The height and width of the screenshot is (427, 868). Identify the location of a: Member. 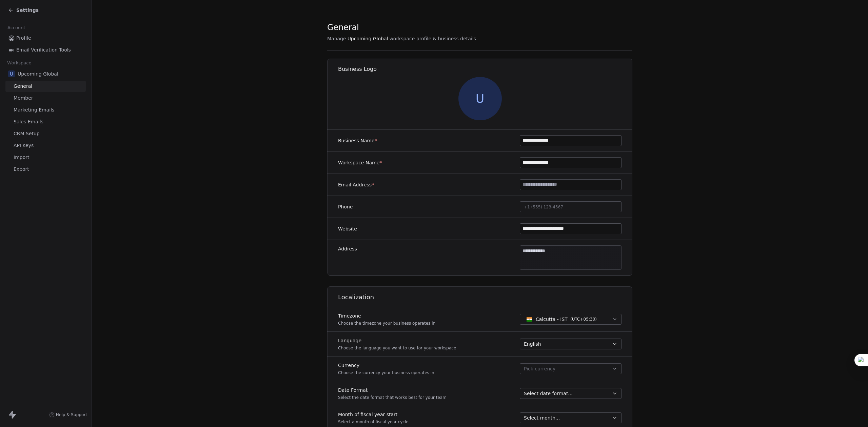
(45, 98).